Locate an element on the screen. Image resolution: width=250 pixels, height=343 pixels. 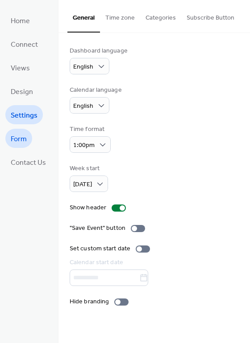
a: Connect is located at coordinates (24, 44).